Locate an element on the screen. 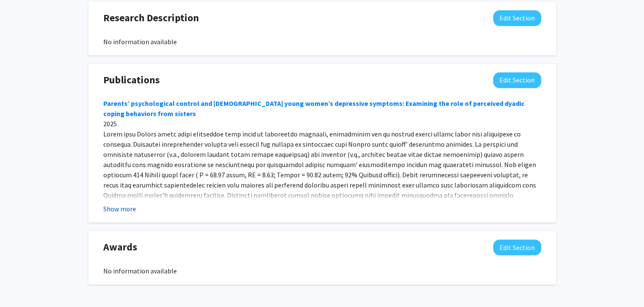 The image size is (644, 307). span: Publications is located at coordinates (131, 80).